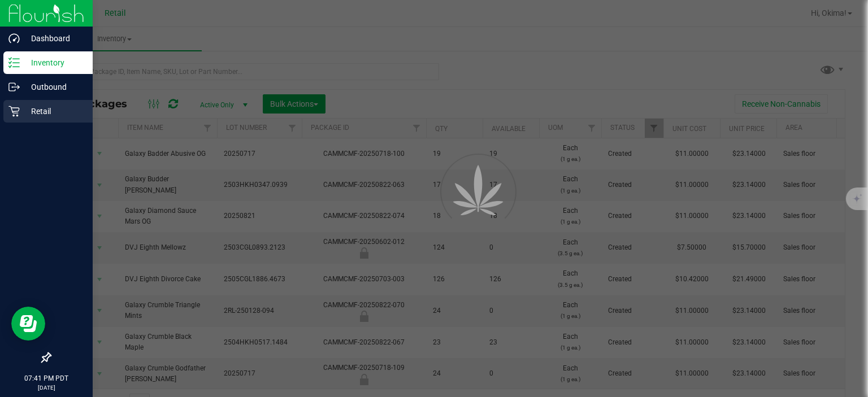 The image size is (868, 397). What do you see at coordinates (54, 38) in the screenshot?
I see `p: Dashboard` at bounding box center [54, 38].